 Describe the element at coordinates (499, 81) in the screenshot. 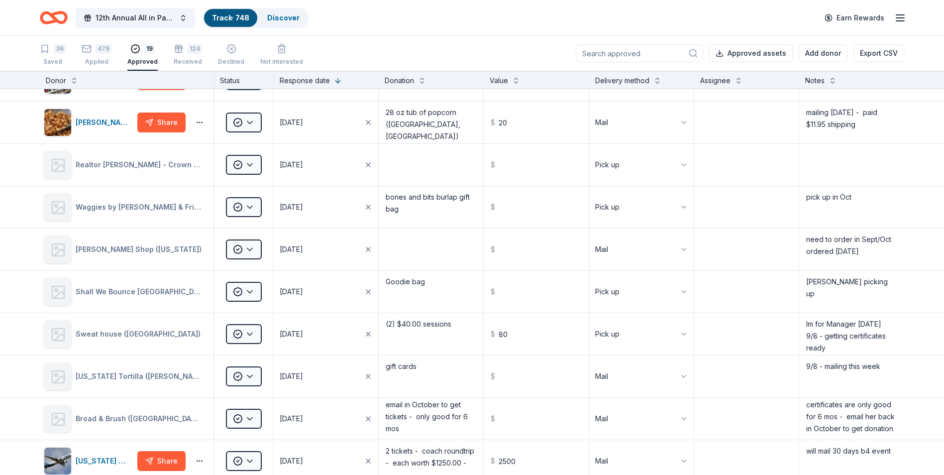

I see `div: Value` at that location.